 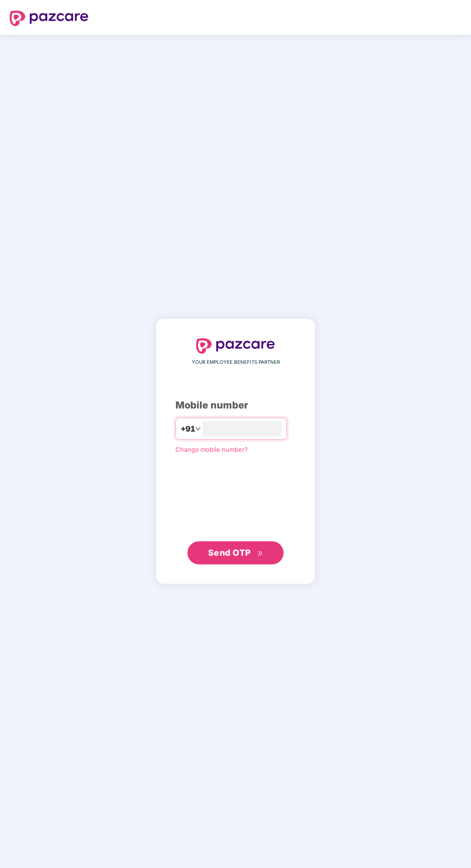 I want to click on a: Change mobile number?, so click(x=212, y=449).